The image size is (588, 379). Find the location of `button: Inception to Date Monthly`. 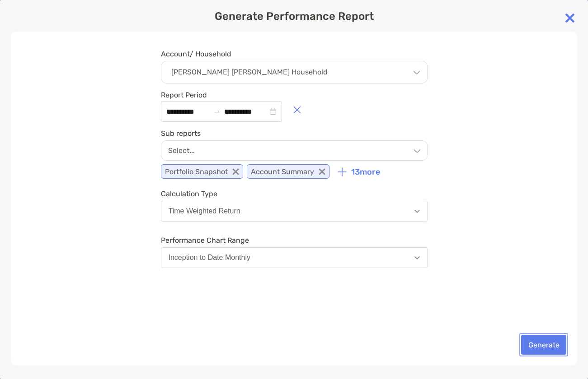

button: Inception to Date Monthly is located at coordinates (294, 258).